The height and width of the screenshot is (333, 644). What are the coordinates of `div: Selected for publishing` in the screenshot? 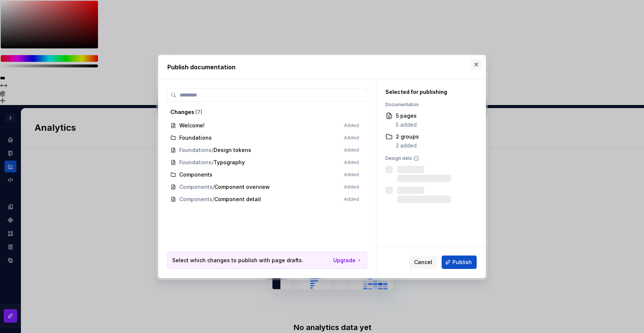 It's located at (429, 92).